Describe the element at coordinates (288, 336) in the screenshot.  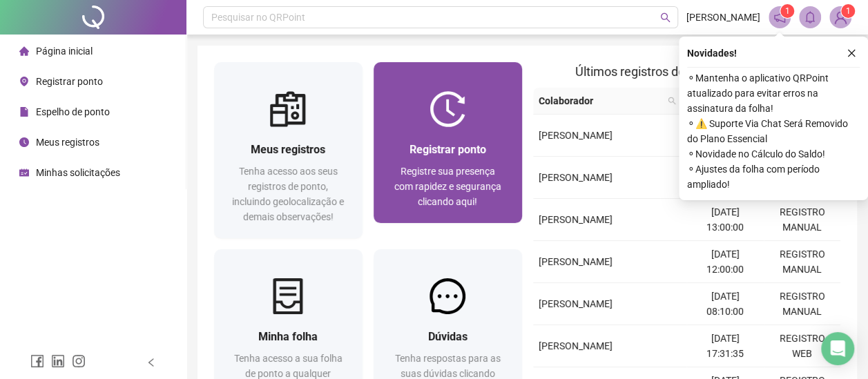
I see `span: Minha folha` at that location.